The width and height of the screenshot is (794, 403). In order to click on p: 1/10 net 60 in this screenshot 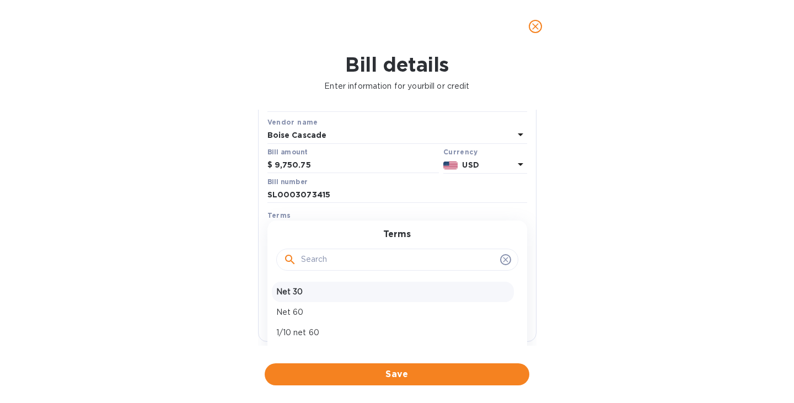, I will do `click(392, 332)`.